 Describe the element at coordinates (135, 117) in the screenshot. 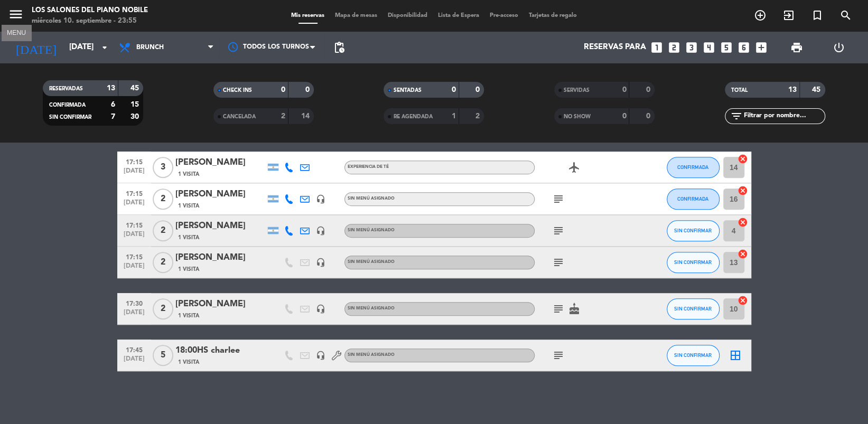

I see `strong: 30` at that location.